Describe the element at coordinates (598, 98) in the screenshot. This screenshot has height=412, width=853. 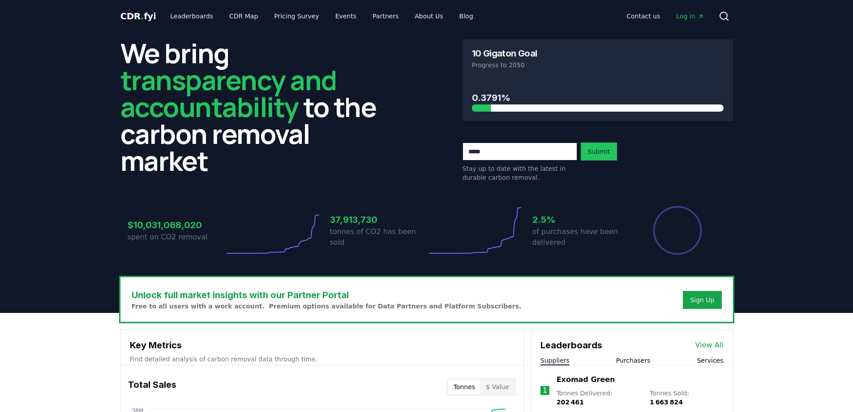
I see `h3: 0.3791%` at that location.